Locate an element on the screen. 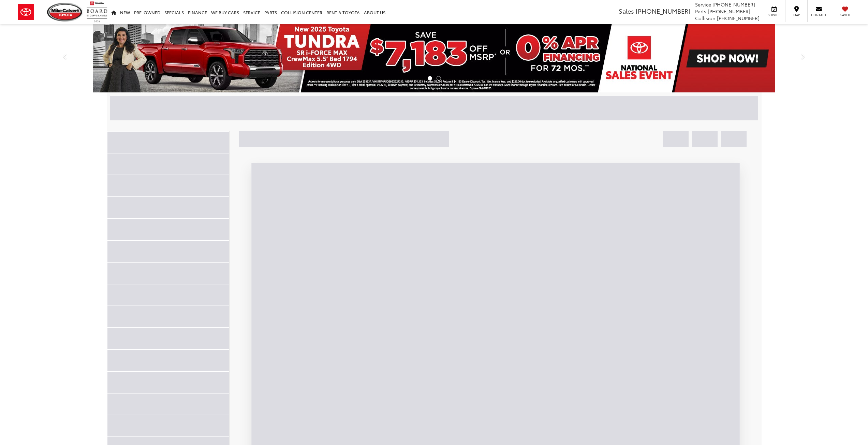 This screenshot has height=445, width=868. span: Contact is located at coordinates (819, 14).